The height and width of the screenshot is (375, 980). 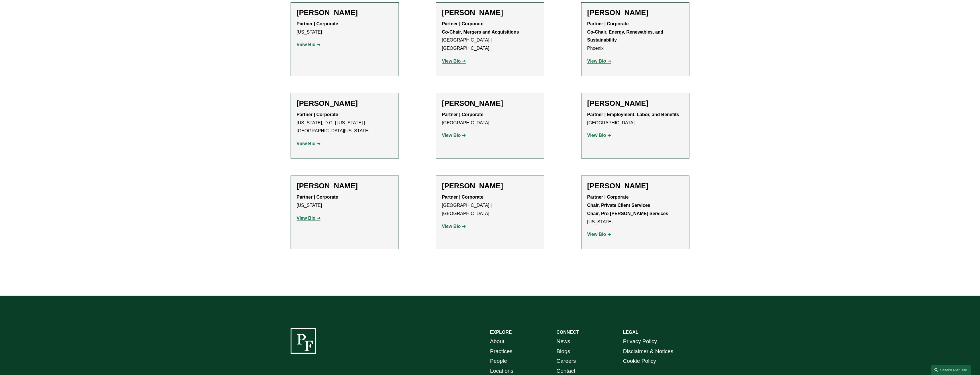 I want to click on a: Careers, so click(x=566, y=361).